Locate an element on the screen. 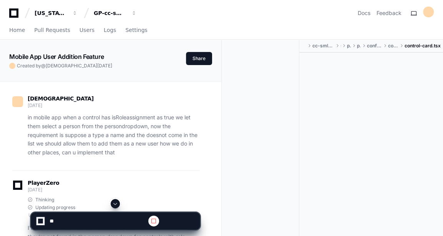 The image size is (443, 236). a: Logs is located at coordinates (110, 30).